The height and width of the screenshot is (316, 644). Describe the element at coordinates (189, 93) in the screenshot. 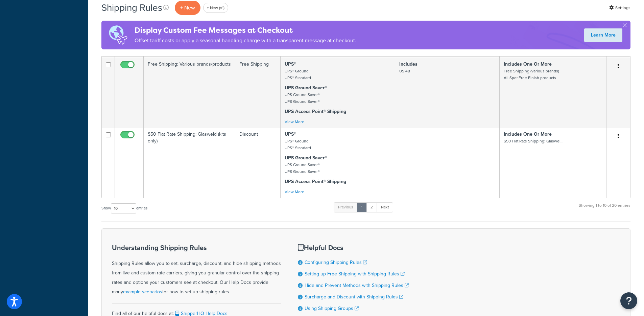

I see `td: Free Shipping: Various brands/products` at that location.